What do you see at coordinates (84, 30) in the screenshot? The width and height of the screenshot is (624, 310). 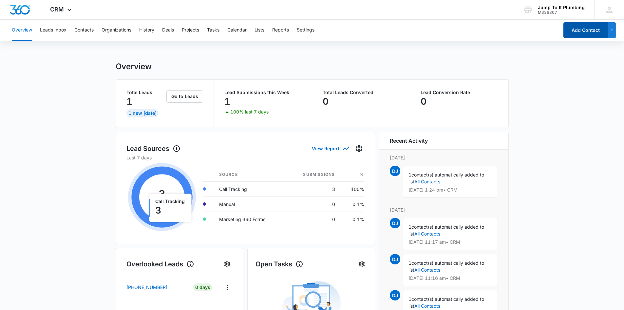 I see `button: Contacts` at bounding box center [84, 30].